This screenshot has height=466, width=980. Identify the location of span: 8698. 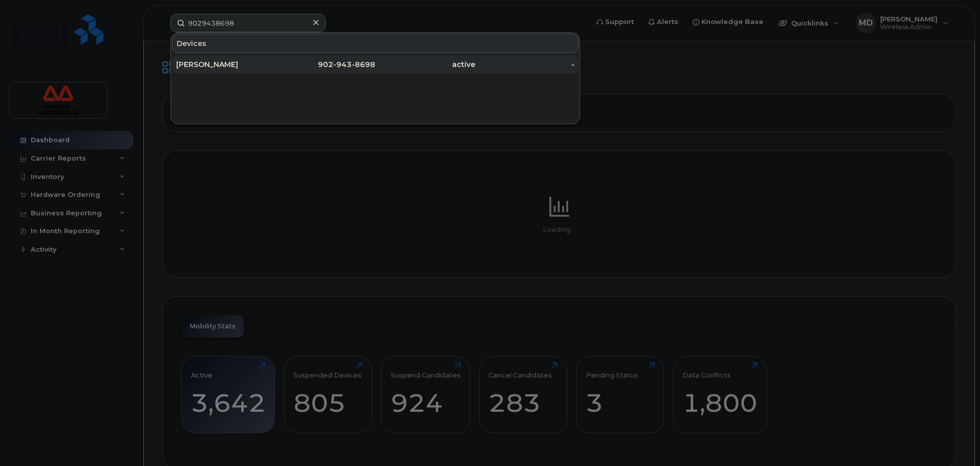
(365, 64).